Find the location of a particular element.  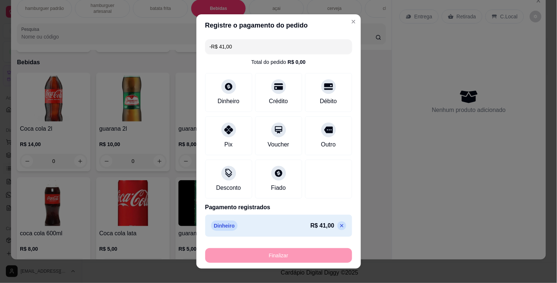

button: Close is located at coordinates (354, 22).